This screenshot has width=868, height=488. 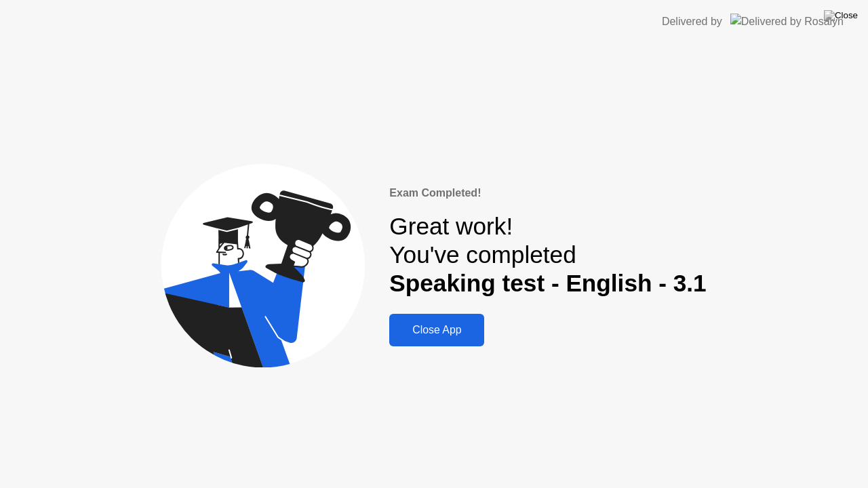 I want to click on div: Great work! You've completed, so click(x=547, y=255).